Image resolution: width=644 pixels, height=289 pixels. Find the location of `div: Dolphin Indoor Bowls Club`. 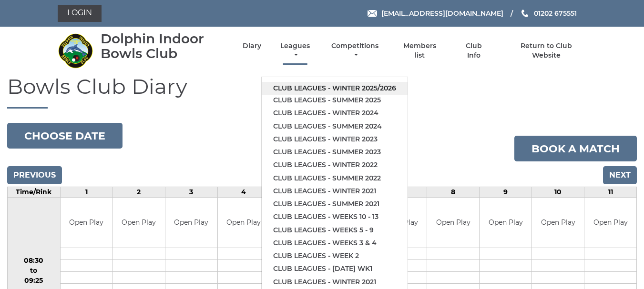

div: Dolphin Indoor Bowls Club is located at coordinates (163, 46).